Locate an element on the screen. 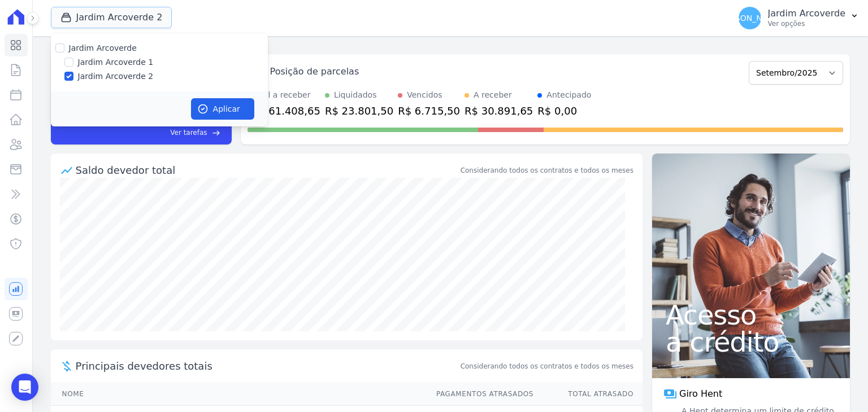 The height and width of the screenshot is (412, 868). div: Saldo devedor total is located at coordinates (267, 170).